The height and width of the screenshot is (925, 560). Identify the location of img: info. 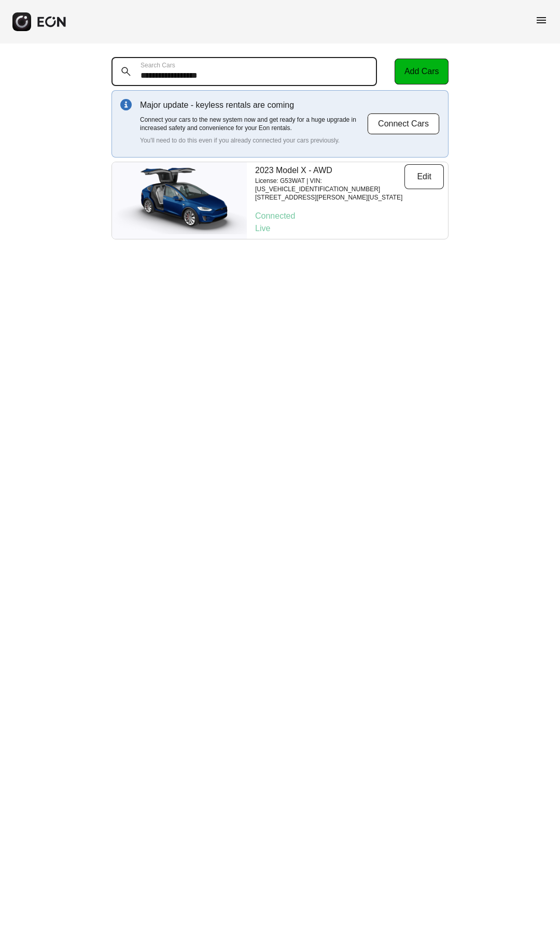
(126, 104).